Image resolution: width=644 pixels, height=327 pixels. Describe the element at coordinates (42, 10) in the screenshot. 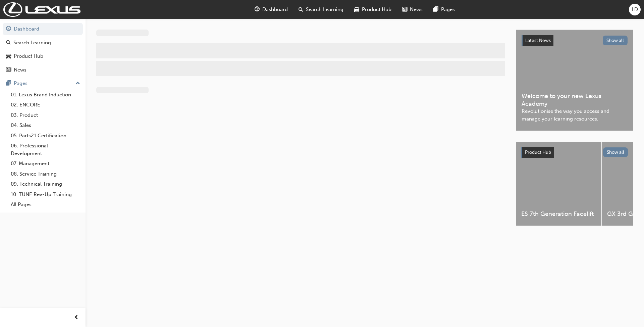

I see `img: Trak` at that location.